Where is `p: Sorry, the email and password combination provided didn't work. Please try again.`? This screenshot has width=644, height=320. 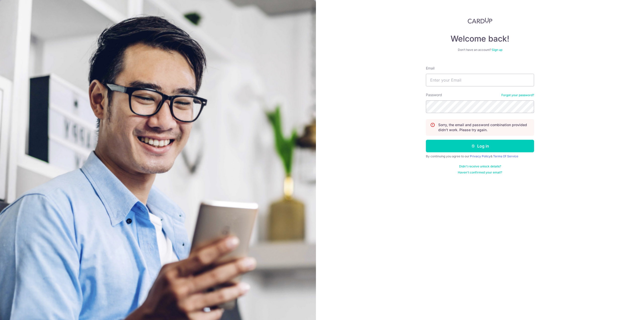 p: Sorry, the email and password combination provided didn't work. Please try again. is located at coordinates (484, 128).